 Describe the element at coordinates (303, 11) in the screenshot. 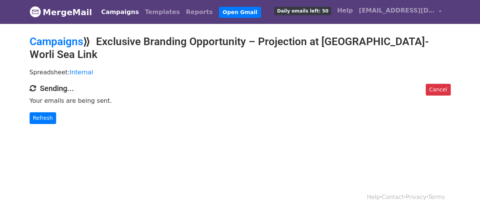

I see `a: Daily emails left: 50` at that location.